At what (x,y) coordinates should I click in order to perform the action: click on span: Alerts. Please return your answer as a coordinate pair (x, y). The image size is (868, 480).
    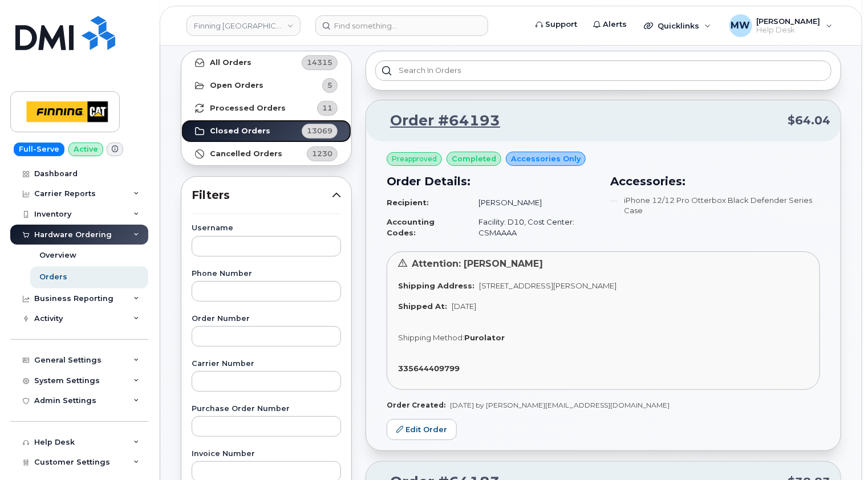
    Looking at the image, I should click on (615, 25).